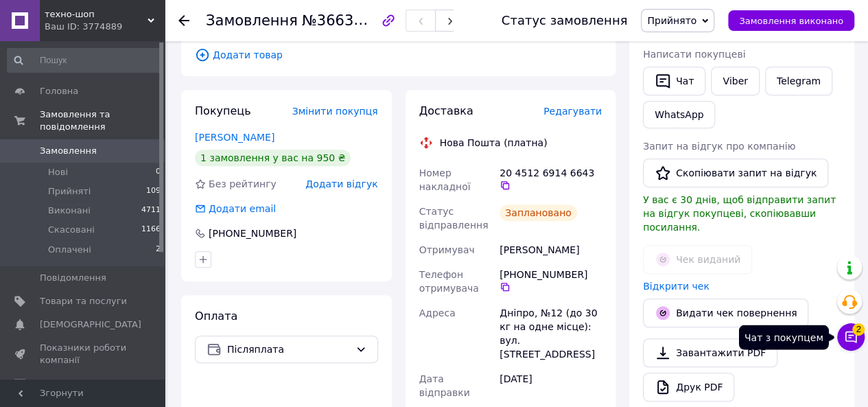 This screenshot has width=868, height=407. I want to click on span: У вас є 30 днів, щоб відправити запит на відгук покупцеві, скопіювавши посилання., so click(739, 213).